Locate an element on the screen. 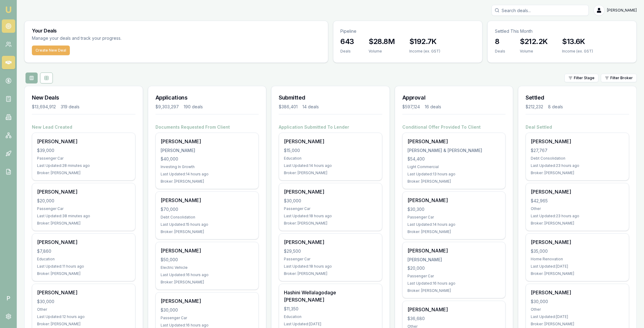 This screenshot has width=644, height=328. div: $40,000 is located at coordinates (207, 159).